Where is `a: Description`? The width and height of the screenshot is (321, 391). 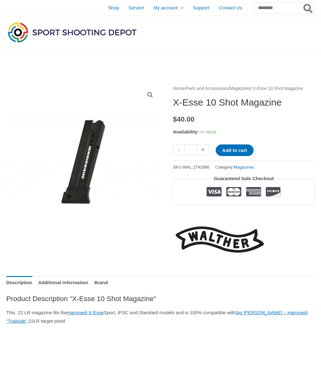 a: Description is located at coordinates (19, 283).